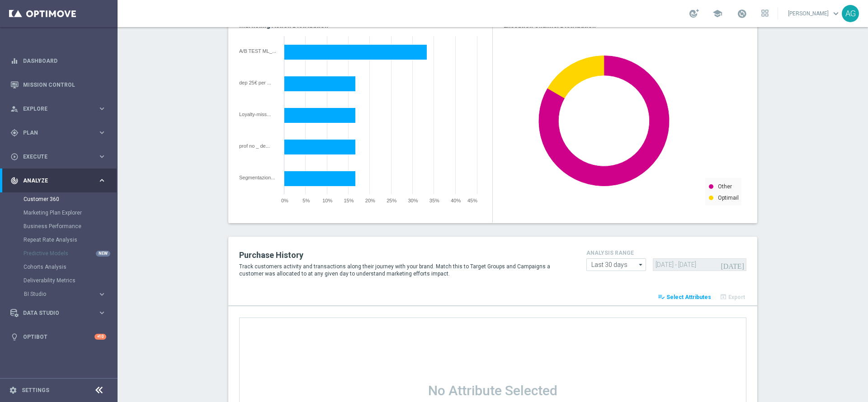  What do you see at coordinates (70, 213) in the screenshot?
I see `div: Marketing Plan Explorer` at bounding box center [70, 213].